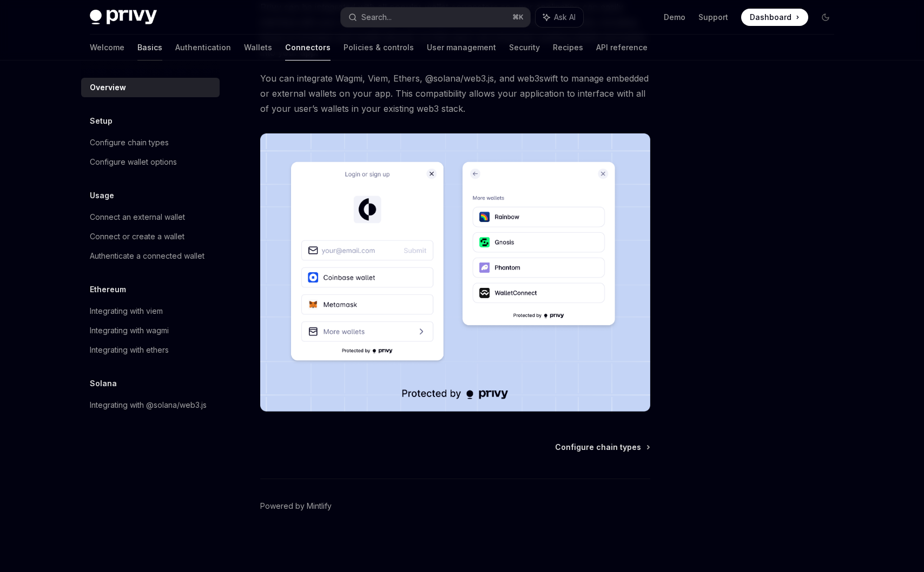  Describe the element at coordinates (150, 312) in the screenshot. I see `a: Integrating with viem` at that location.